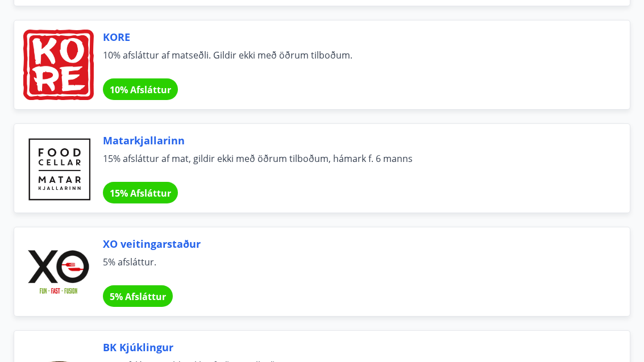 The height and width of the screenshot is (362, 644). What do you see at coordinates (138, 297) in the screenshot?
I see `span: 5% Afsláttur` at bounding box center [138, 297].